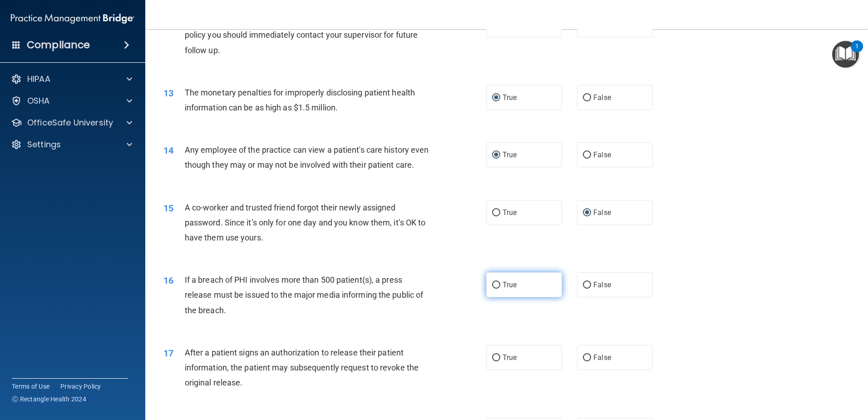 The height and width of the screenshot is (420, 868). What do you see at coordinates (304, 295) in the screenshot?
I see `span: If a breach of PHI involves more than 500 patient(s), a press release must be issued to the major...` at bounding box center [304, 295].